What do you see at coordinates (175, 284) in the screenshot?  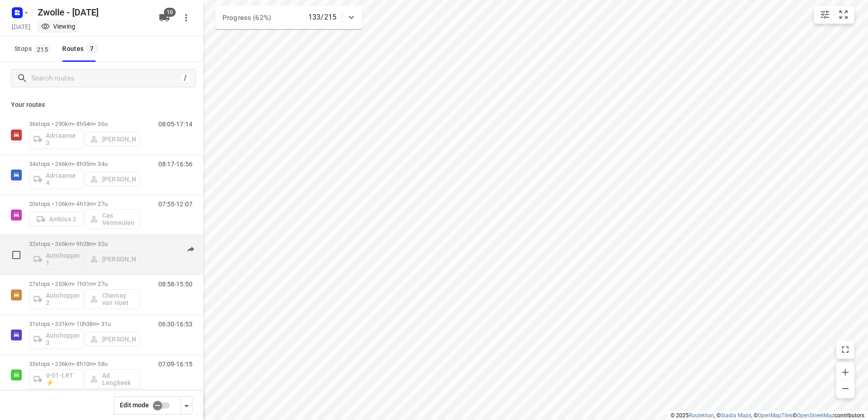 I see `p: 08:58-15:50` at bounding box center [175, 284].